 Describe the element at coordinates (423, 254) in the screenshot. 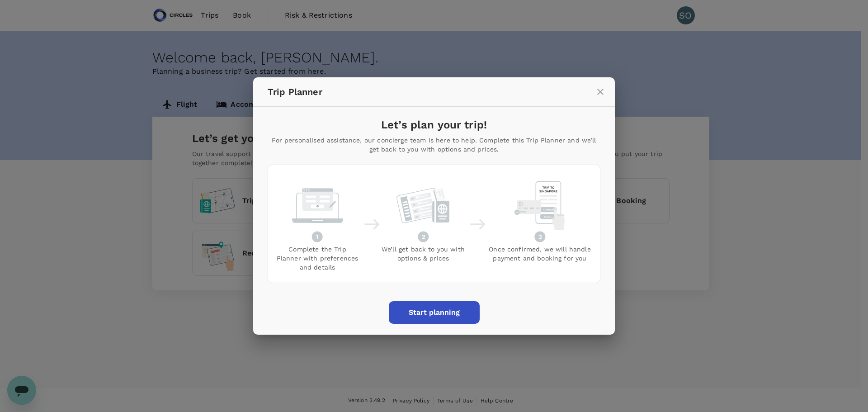

I see `p: We’ll get back to you with options & prices` at that location.